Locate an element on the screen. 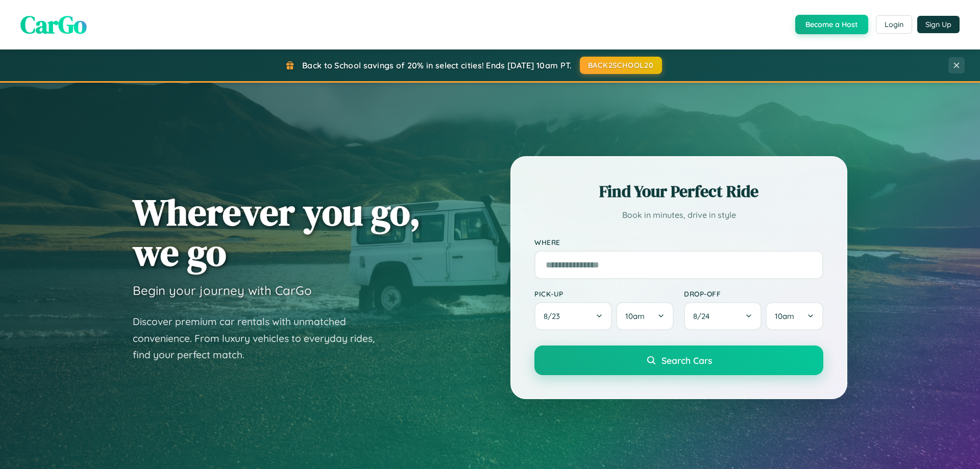  span: 8 / 24 is located at coordinates (704, 316).